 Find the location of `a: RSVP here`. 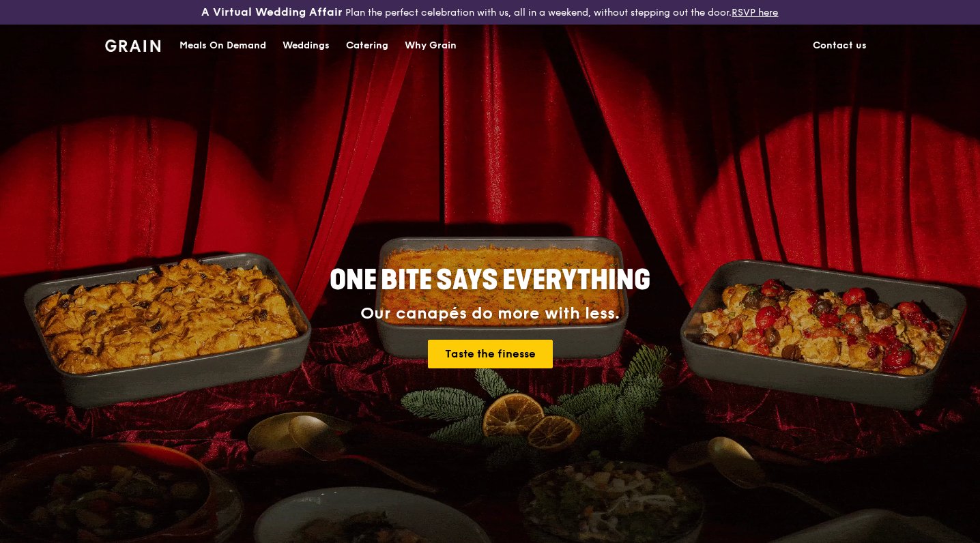

a: RSVP here is located at coordinates (755, 13).